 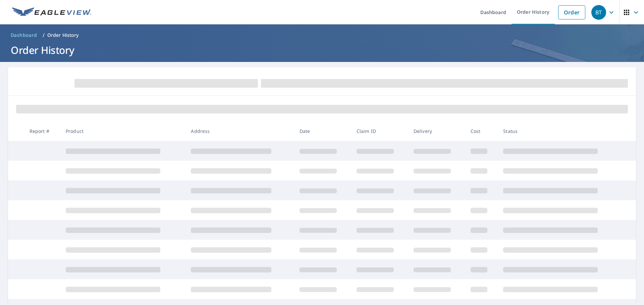 What do you see at coordinates (63, 35) in the screenshot?
I see `p: Order History` at bounding box center [63, 35].